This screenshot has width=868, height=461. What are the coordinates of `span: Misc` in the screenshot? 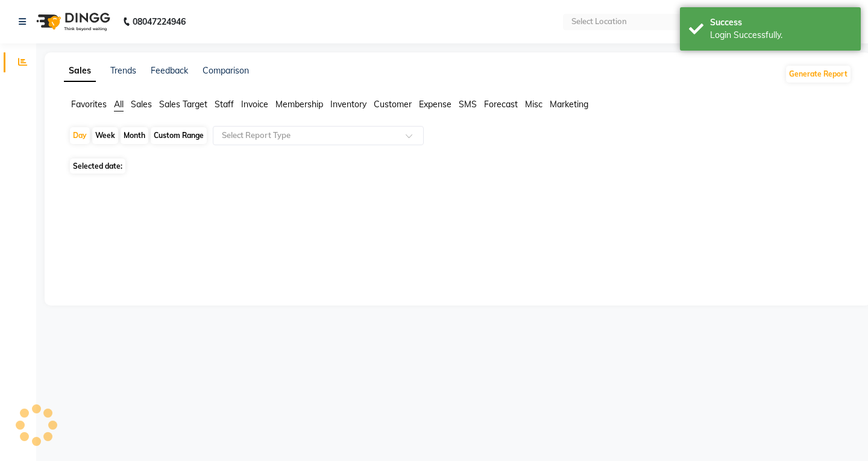 It's located at (533, 104).